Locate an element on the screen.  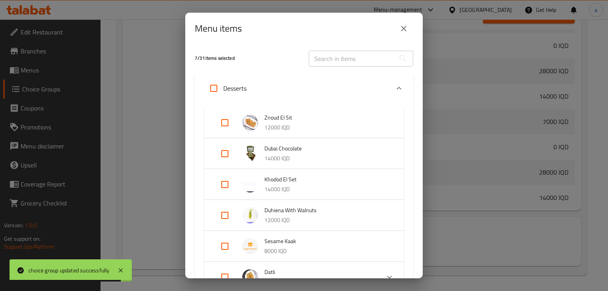
button: close is located at coordinates (404, 28).